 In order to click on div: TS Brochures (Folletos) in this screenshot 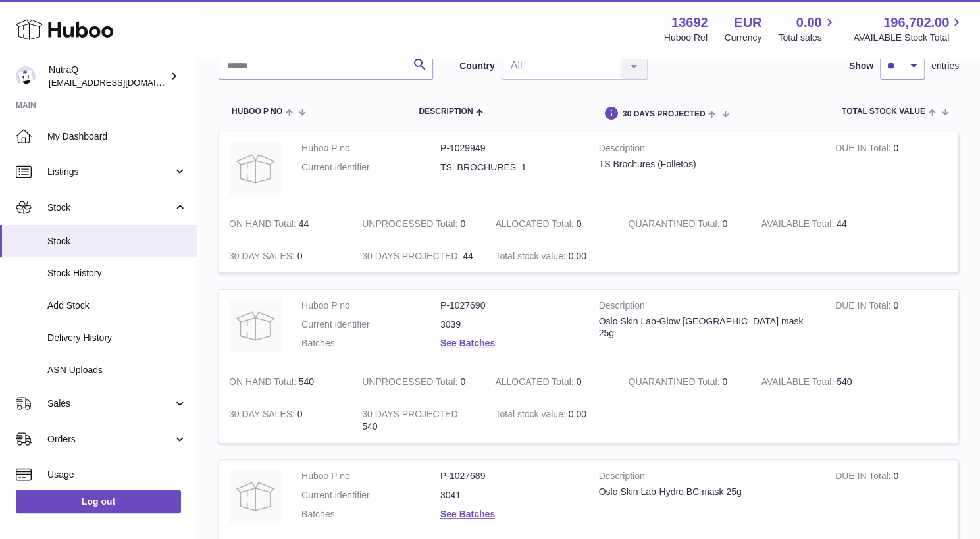, I will do `click(707, 164)`.